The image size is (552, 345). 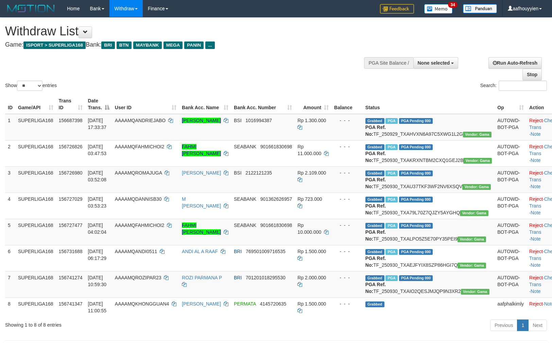 What do you see at coordinates (313, 104) in the screenshot?
I see `th: Amount: activate to sort column ascending` at bounding box center [313, 104].